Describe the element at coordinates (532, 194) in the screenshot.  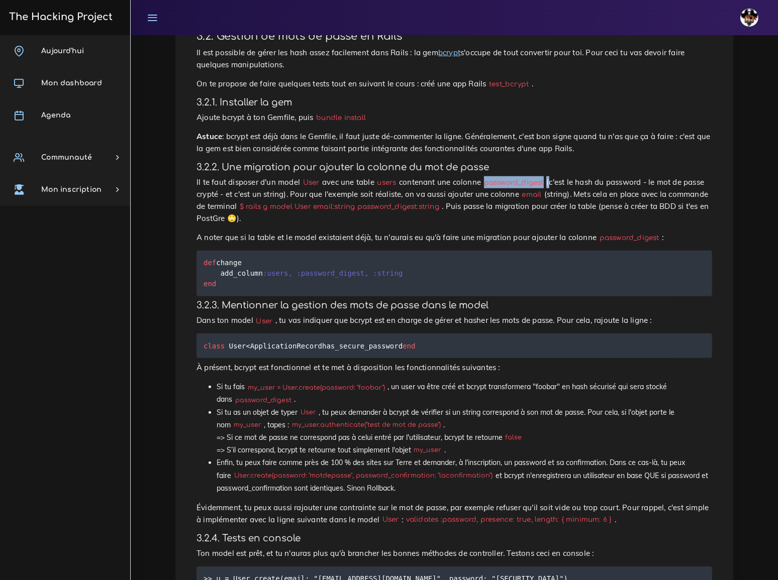
I see `code: email` at that location.